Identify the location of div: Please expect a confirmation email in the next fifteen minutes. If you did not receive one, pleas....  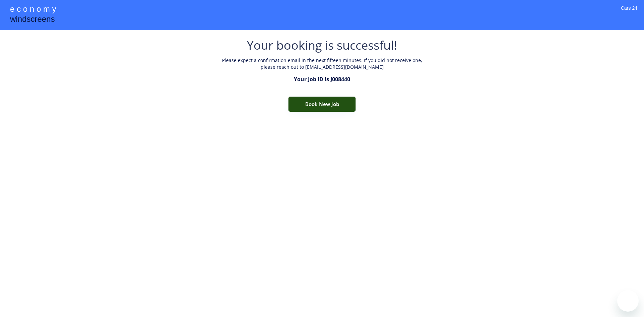
(322, 64).